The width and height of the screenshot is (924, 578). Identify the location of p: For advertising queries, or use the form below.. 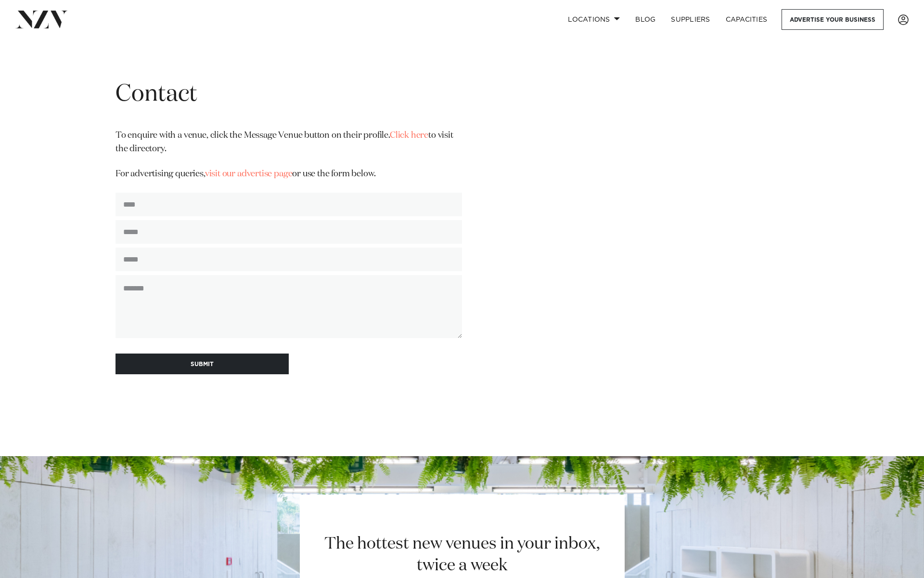
(289, 175).